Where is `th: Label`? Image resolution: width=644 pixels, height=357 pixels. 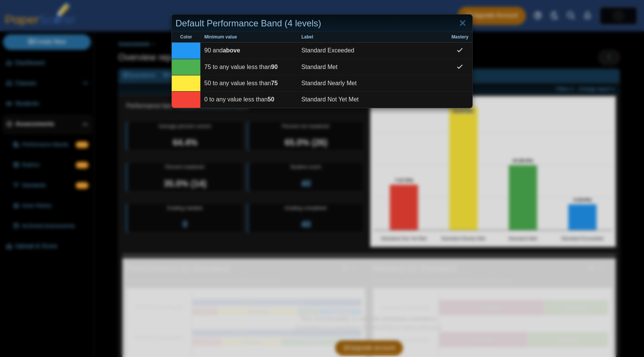 th: Label is located at coordinates (373, 37).